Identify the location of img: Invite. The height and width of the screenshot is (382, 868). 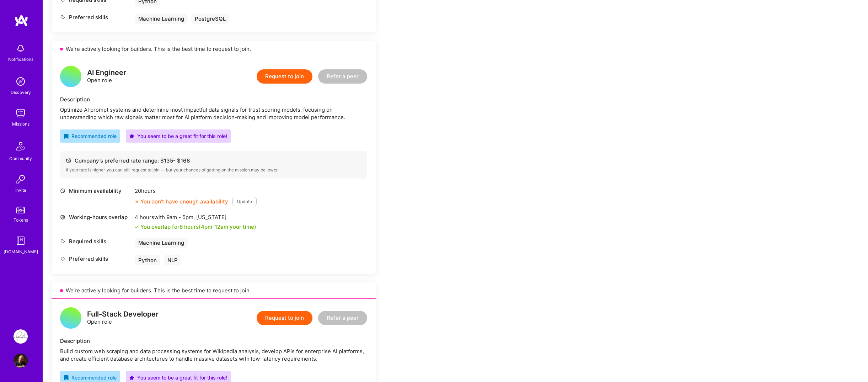
(21, 179).